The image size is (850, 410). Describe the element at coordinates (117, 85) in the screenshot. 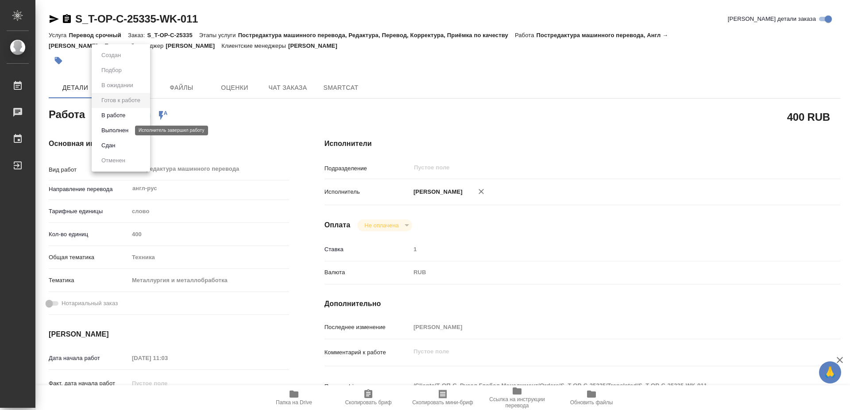

I see `button: В ожидании` at that location.